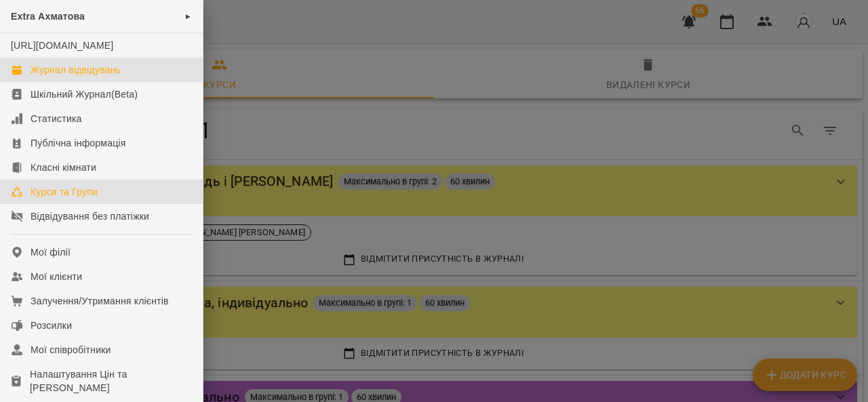  I want to click on div: Публічна інформація, so click(78, 143).